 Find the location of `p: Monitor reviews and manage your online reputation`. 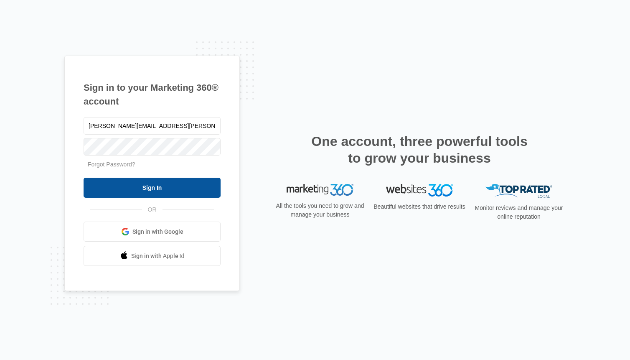

p: Monitor reviews and manage your online reputation is located at coordinates (519, 212).